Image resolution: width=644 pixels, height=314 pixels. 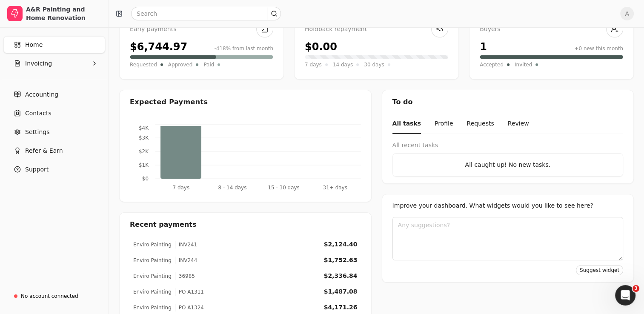 I want to click on span: Invited, so click(x=523, y=64).